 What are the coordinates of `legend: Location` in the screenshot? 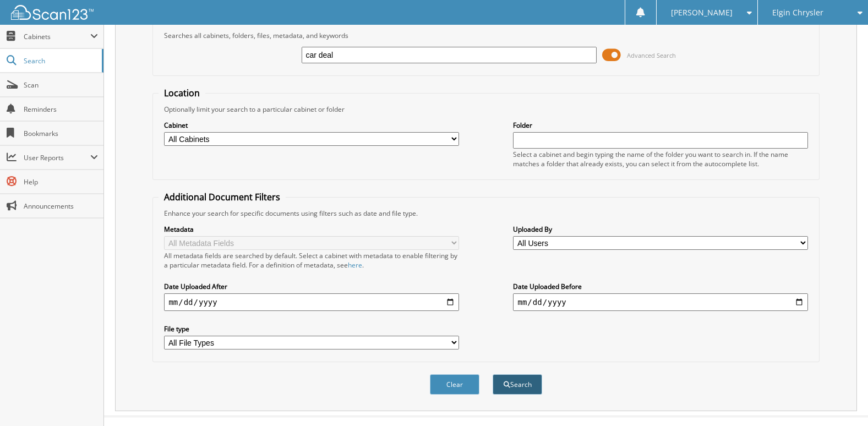 It's located at (182, 93).